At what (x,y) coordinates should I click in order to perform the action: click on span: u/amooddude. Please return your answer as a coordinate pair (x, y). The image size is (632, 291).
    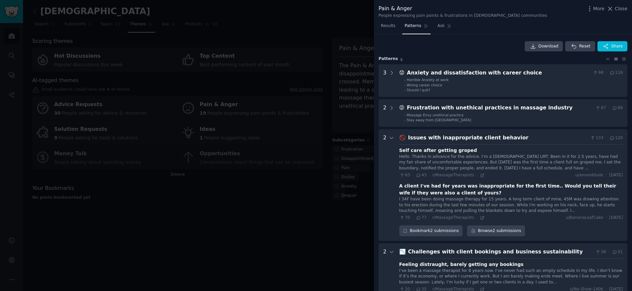
    Looking at the image, I should click on (589, 175).